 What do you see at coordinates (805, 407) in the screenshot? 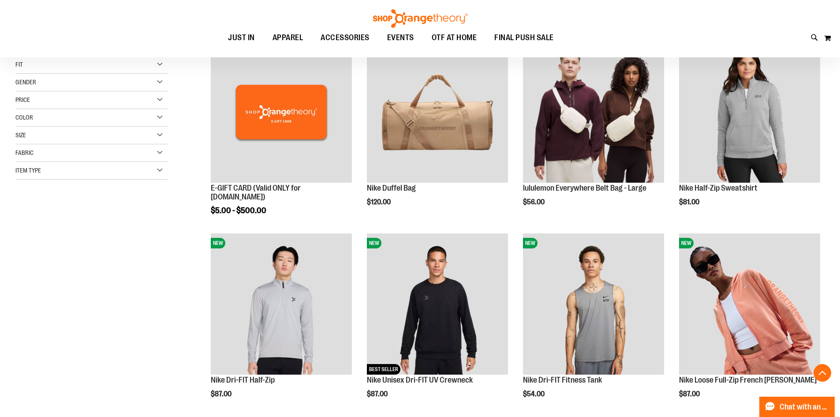
I see `span: Chat with an Expert` at bounding box center [805, 407].